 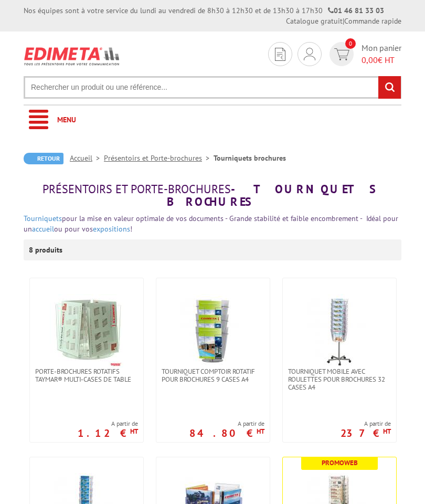 I want to click on a: Catalogue gratuit, so click(x=314, y=21).